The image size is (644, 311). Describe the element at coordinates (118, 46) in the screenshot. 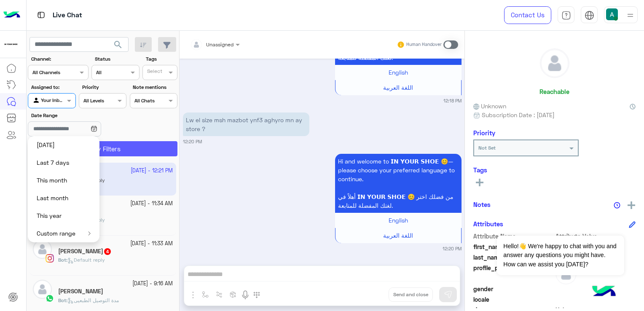

I see `button: search` at that location.